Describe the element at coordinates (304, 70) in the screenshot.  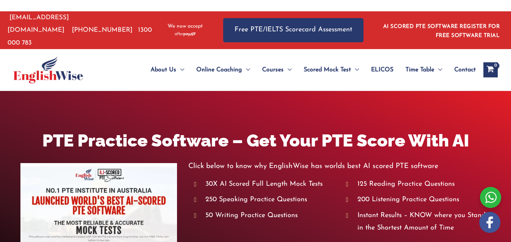
I see `nav: Site Navigation: Main Menu` at that location.